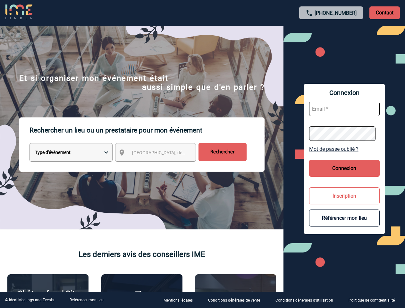  Describe the element at coordinates (305, 301) in the screenshot. I see `p: Conditions générales d'utilisation` at that location.